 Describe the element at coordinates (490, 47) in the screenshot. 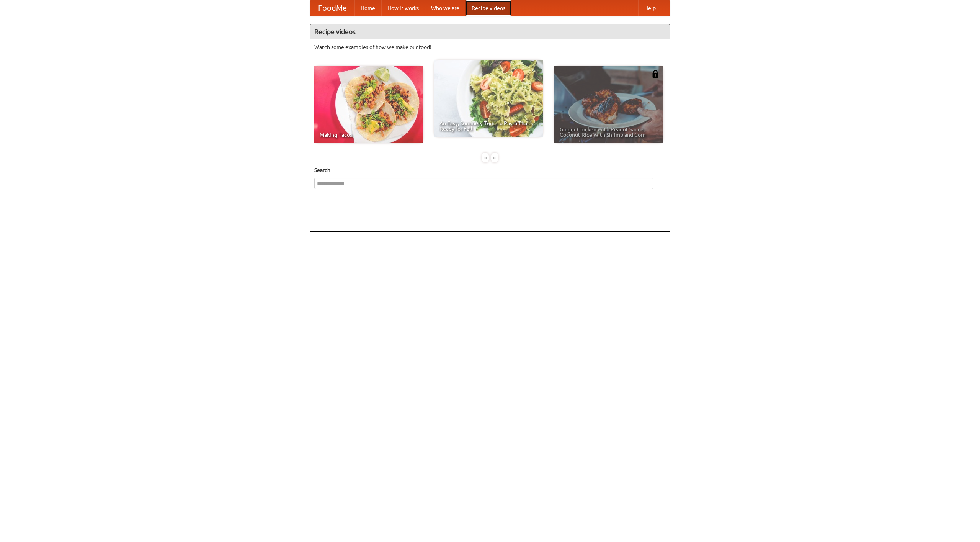

I see `p: Watch some examples of how we make our food!` at that location.